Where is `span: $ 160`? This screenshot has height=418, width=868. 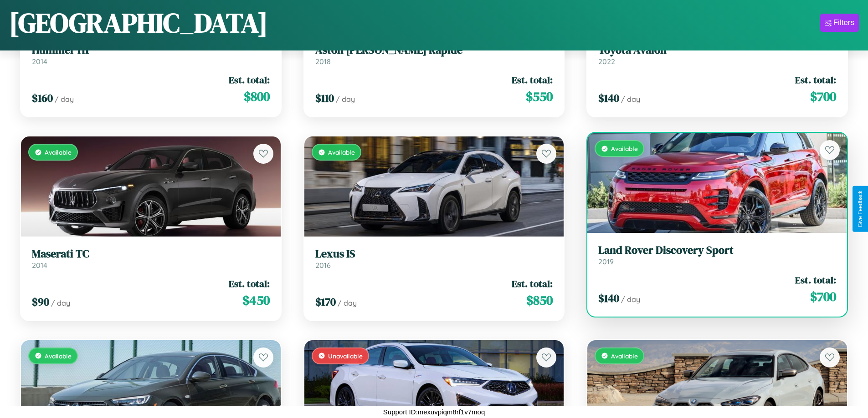
span: $ 160 is located at coordinates (43, 98).